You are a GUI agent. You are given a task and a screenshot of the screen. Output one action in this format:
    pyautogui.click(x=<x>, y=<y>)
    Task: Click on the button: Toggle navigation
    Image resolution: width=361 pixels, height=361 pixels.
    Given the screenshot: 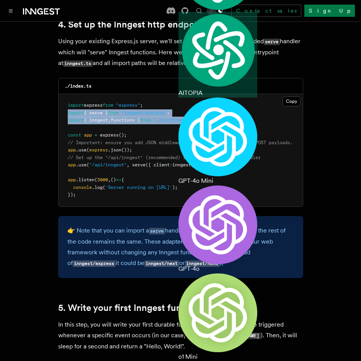 What is the action you would take?
    pyautogui.click(x=11, y=11)
    